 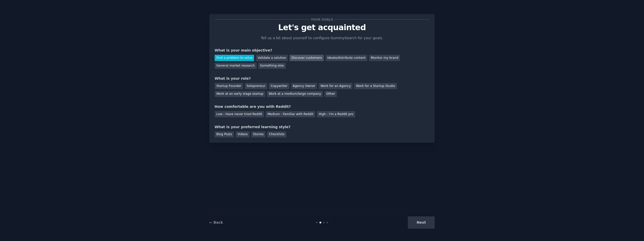 What do you see at coordinates (234, 58) in the screenshot?
I see `div: Find a problem to solve` at bounding box center [234, 58].